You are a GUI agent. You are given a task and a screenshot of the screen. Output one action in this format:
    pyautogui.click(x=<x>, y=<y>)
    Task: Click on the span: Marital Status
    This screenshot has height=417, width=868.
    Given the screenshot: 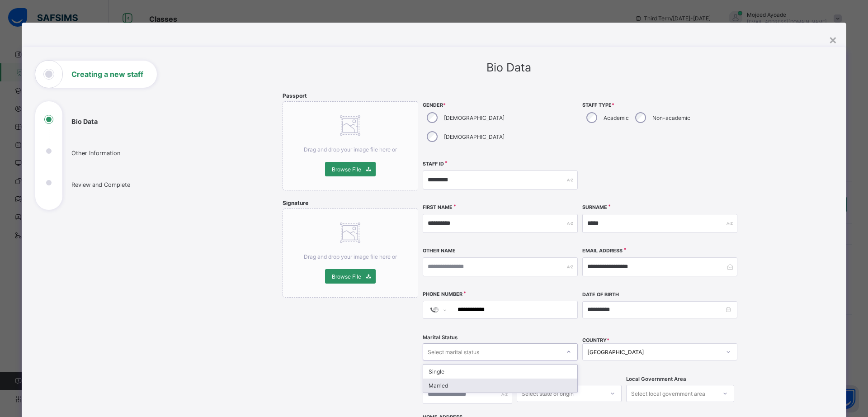 What is the action you would take?
    pyautogui.click(x=440, y=337)
    